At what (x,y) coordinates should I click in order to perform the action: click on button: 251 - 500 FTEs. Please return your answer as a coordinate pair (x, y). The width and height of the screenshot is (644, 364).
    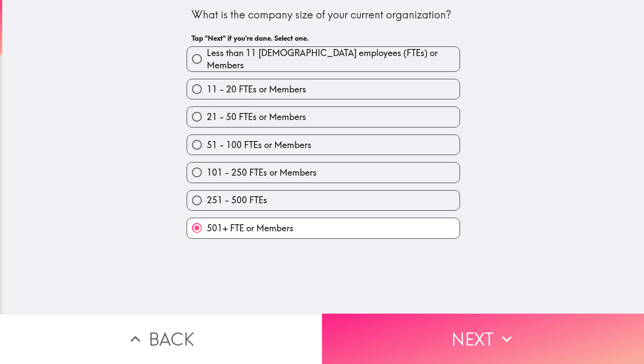
    Looking at the image, I should click on (323, 200).